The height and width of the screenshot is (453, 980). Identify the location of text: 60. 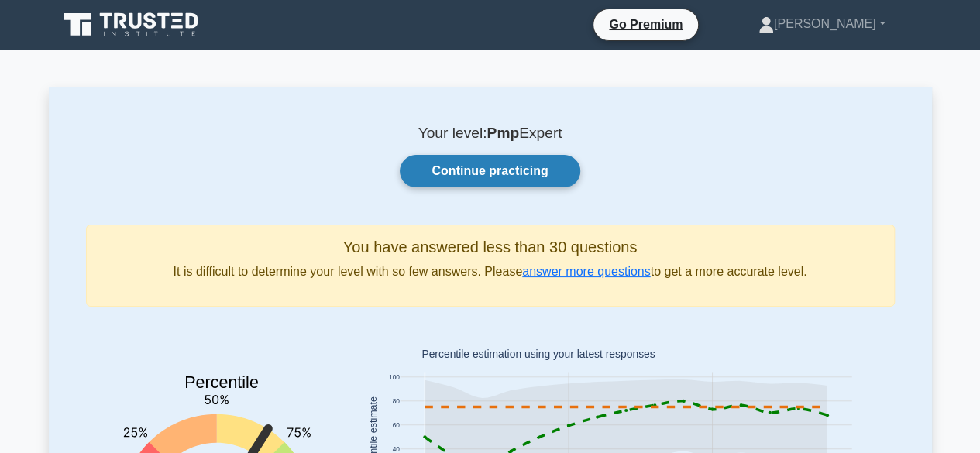
(395, 425).